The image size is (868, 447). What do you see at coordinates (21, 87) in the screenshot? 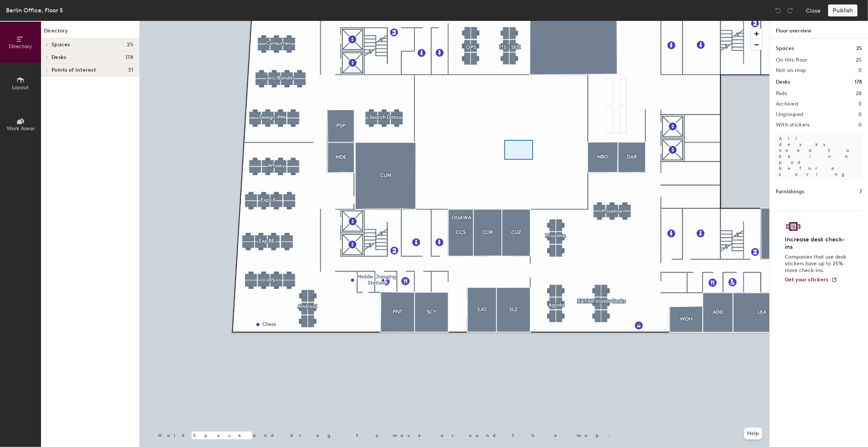
I see `span: Layout` at bounding box center [21, 87].